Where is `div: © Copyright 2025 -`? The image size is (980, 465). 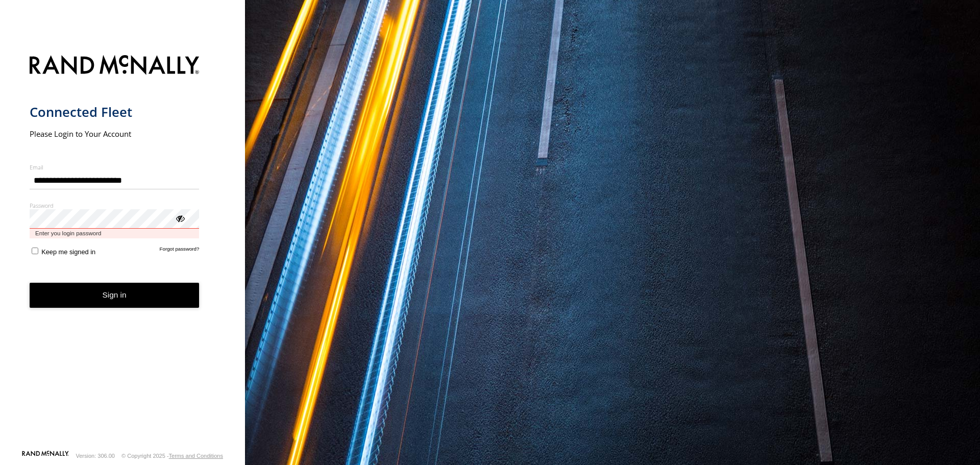
div: © Copyright 2025 - is located at coordinates (172, 456).